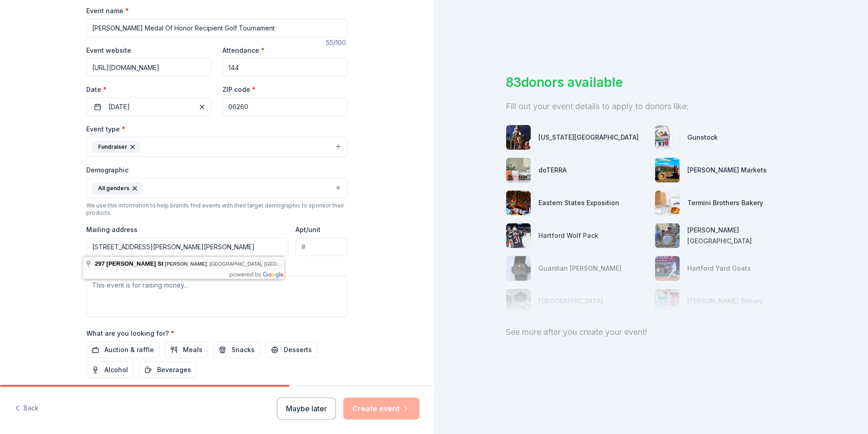 This screenshot has height=434, width=868. What do you see at coordinates (107, 170) in the screenshot?
I see `label: Demographic` at bounding box center [107, 170].